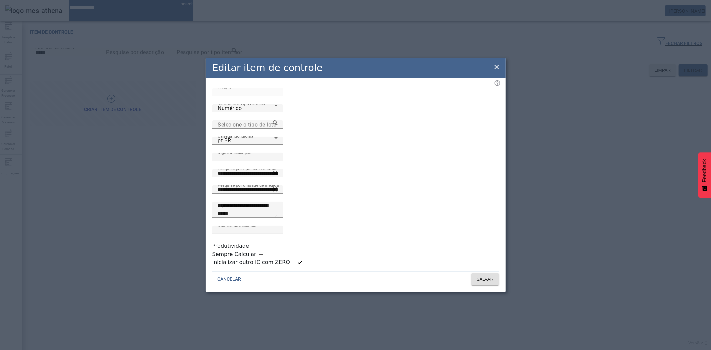 The width and height of the screenshot is (711, 350). What do you see at coordinates (248, 185) in the screenshot?
I see `mat-label: Pesquise por unidade de medida` at bounding box center [248, 185].